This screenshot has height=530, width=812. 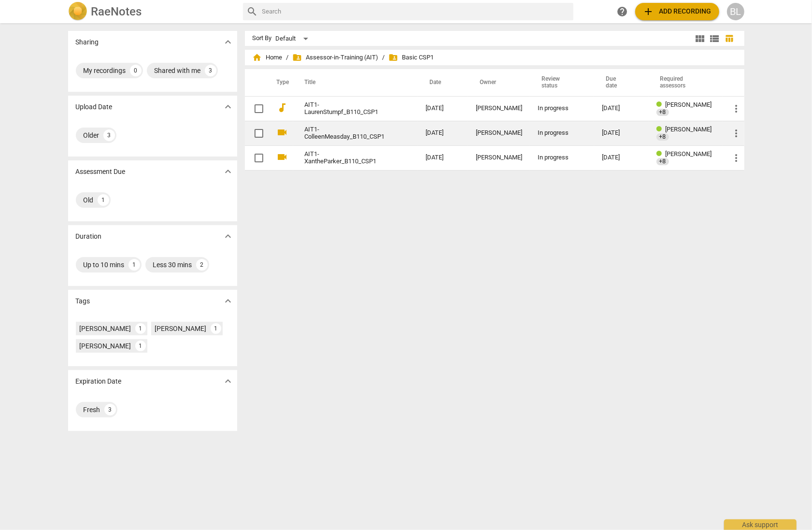 What do you see at coordinates (95, 107) in the screenshot?
I see `p: Upload Date` at bounding box center [95, 107].